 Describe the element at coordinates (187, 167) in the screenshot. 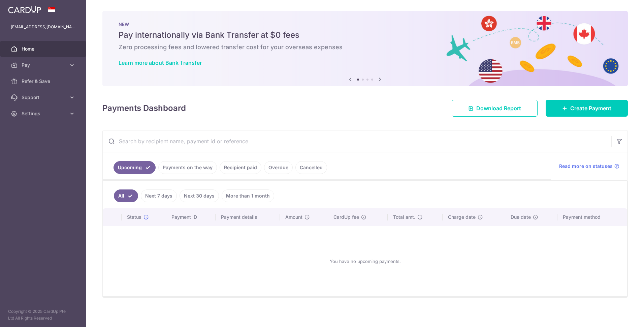

I see `a: Payments on the way` at that location.